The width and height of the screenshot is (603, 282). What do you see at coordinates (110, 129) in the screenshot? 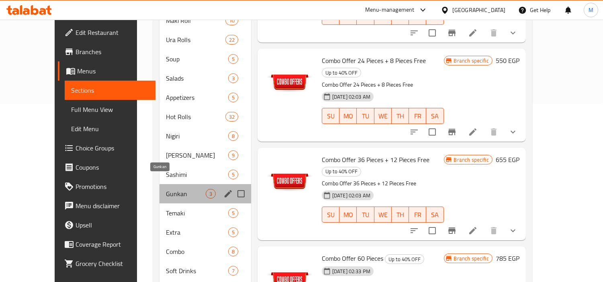
I see `a: Edit Menu` at bounding box center [110, 129].